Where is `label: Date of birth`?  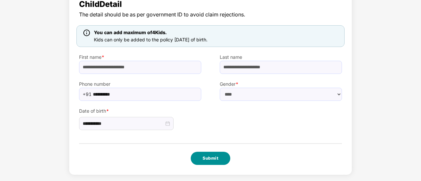
label: Date of birth is located at coordinates (140, 111).